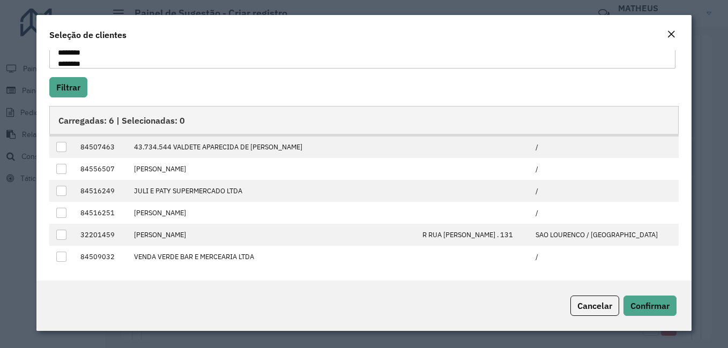 This screenshot has height=348, width=728. I want to click on span: Confirmar, so click(650, 306).